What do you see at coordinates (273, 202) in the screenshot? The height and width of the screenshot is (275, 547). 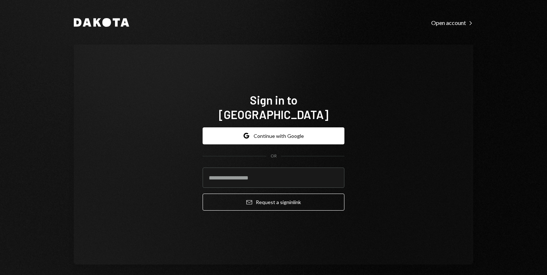 I see `button: Request a signinlink` at bounding box center [273, 202].